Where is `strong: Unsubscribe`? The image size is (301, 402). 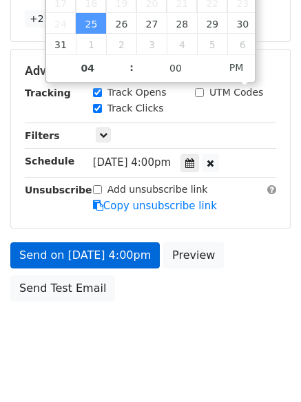
strong: Unsubscribe is located at coordinates (59, 190).